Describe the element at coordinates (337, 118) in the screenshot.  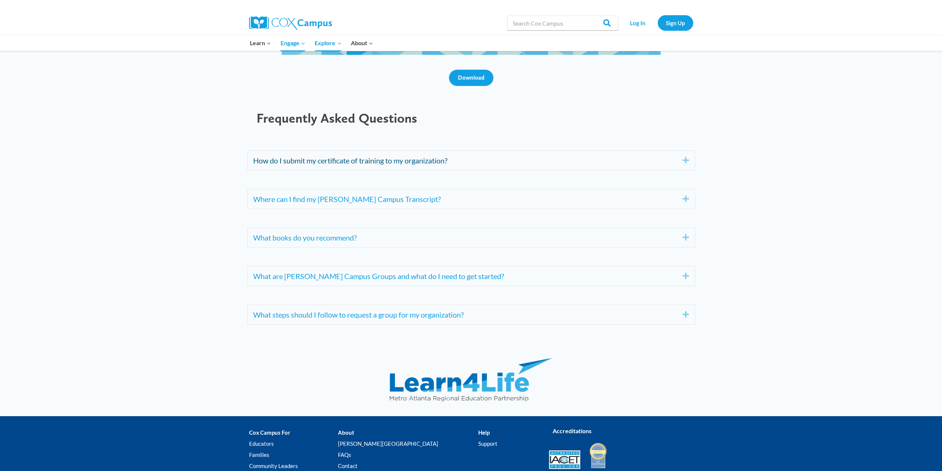
I see `span: Frequently Asked Questions` at that location.